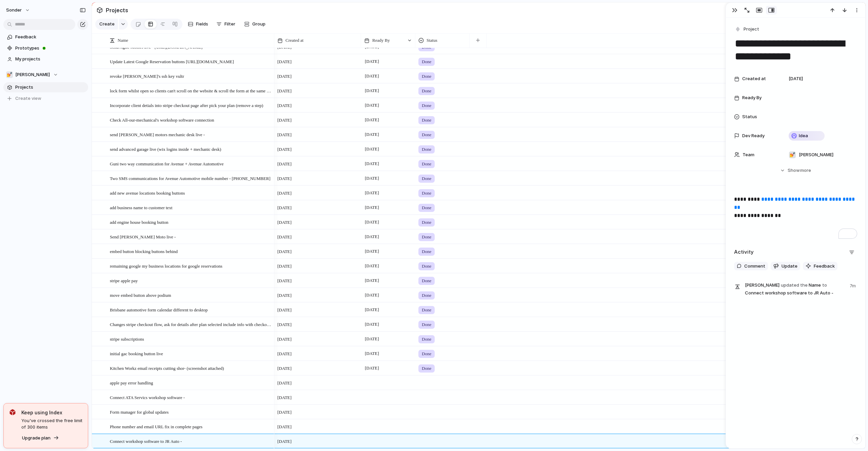 The image size is (868, 451). What do you see at coordinates (107, 24) in the screenshot?
I see `span: Create` at bounding box center [107, 24].